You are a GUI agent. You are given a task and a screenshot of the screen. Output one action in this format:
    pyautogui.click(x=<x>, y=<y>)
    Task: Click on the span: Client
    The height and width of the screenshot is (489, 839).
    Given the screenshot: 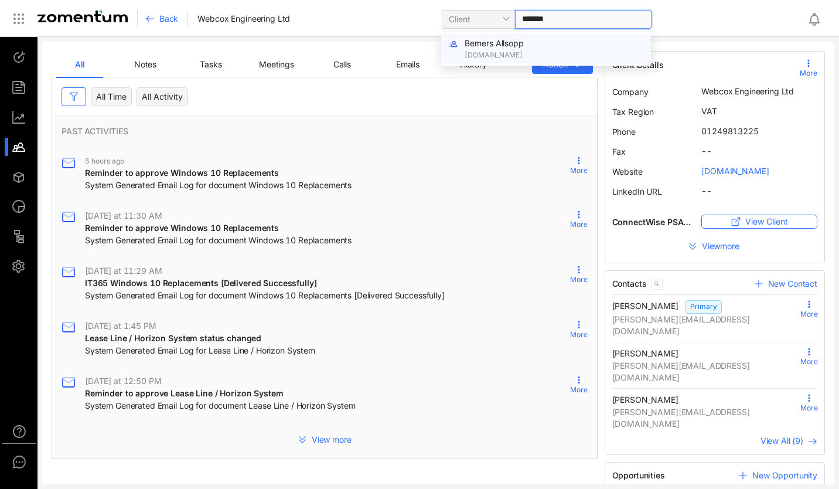 What is the action you would take?
    pyautogui.click(x=479, y=19)
    